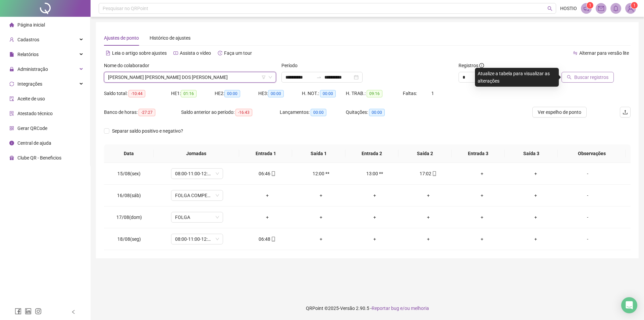 The height and width of the screenshot is (320, 644). Describe the element at coordinates (592, 153) in the screenshot. I see `span: Observações` at that location.